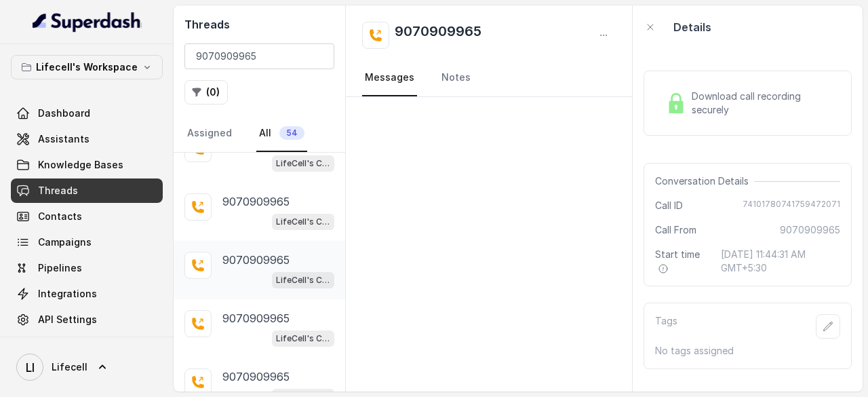 This screenshot has width=868, height=397. I want to click on a: Knowledge Bases, so click(87, 165).